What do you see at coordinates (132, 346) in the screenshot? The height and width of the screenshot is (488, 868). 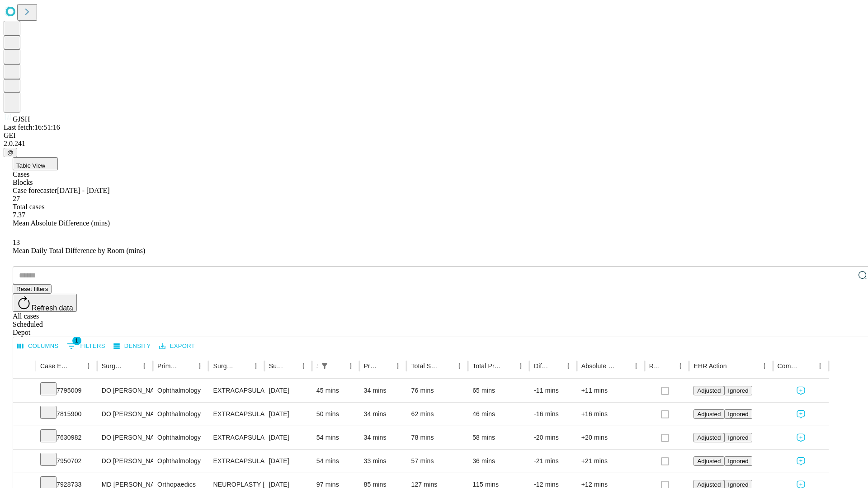 I see `button: Density` at bounding box center [132, 346].